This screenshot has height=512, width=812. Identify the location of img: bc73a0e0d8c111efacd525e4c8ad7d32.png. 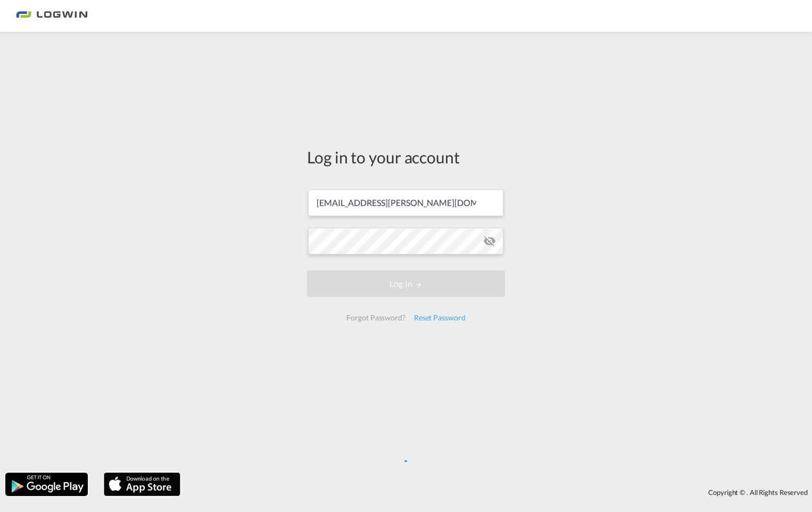
(51, 16).